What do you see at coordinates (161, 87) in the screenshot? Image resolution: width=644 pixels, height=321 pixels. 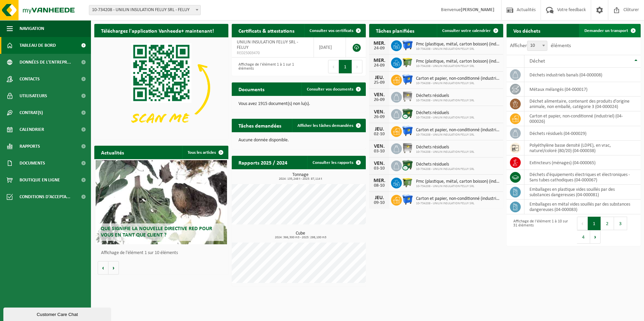 I see `img: Download de VHEPlus App` at bounding box center [161, 87].